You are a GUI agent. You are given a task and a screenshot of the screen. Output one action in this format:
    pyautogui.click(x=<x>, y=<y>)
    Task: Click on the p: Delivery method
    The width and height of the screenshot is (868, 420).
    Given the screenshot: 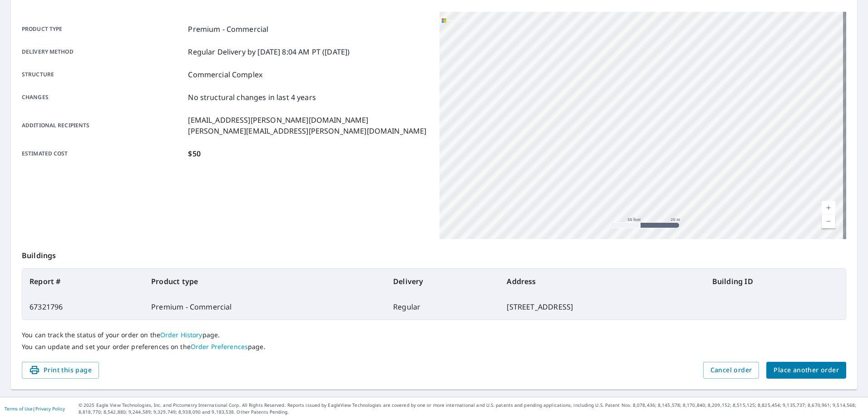 What is the action you would take?
    pyautogui.click(x=103, y=52)
    